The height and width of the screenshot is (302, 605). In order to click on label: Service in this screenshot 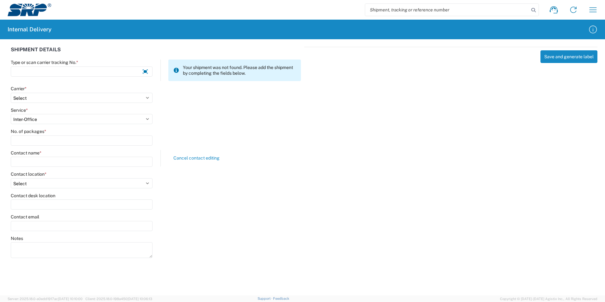, I will do `click(19, 110)`.